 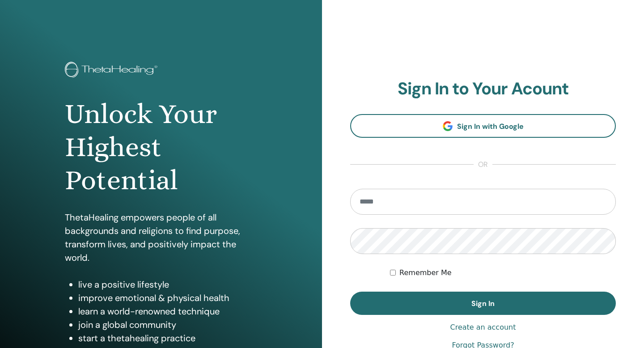 I want to click on h2: Sign In to Your Acount, so click(x=483, y=89).